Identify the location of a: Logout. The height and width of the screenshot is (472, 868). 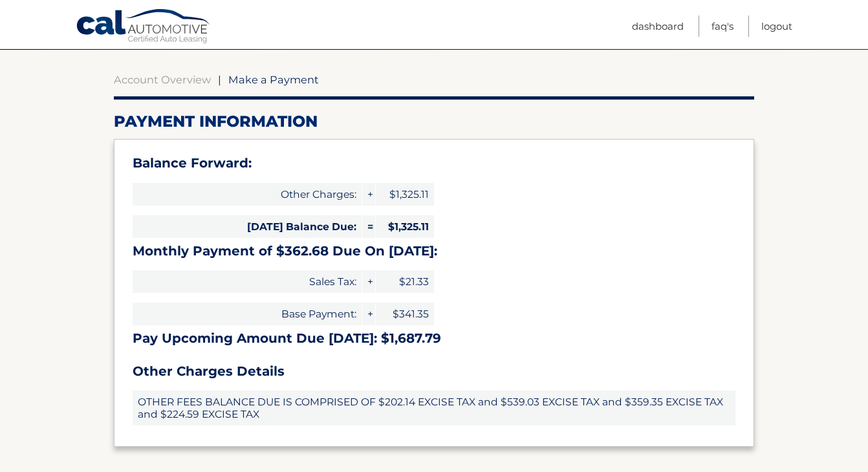
(777, 26).